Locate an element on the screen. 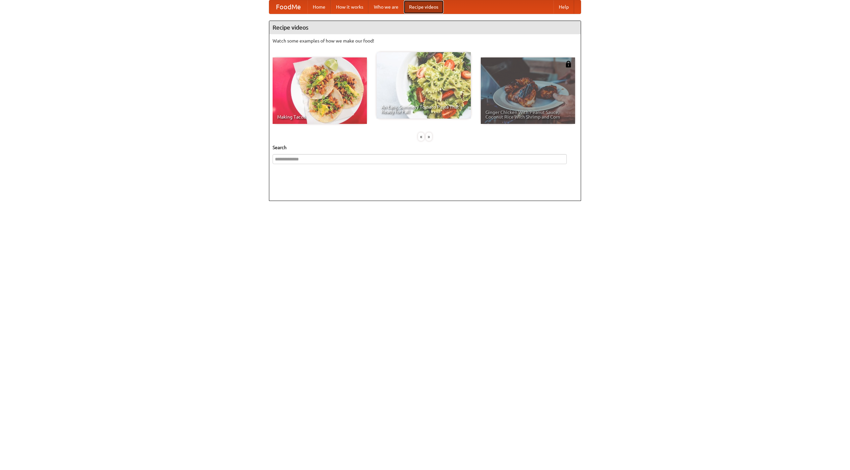 The height and width of the screenshot is (470, 850). a: Making Tacos is located at coordinates (320, 91).